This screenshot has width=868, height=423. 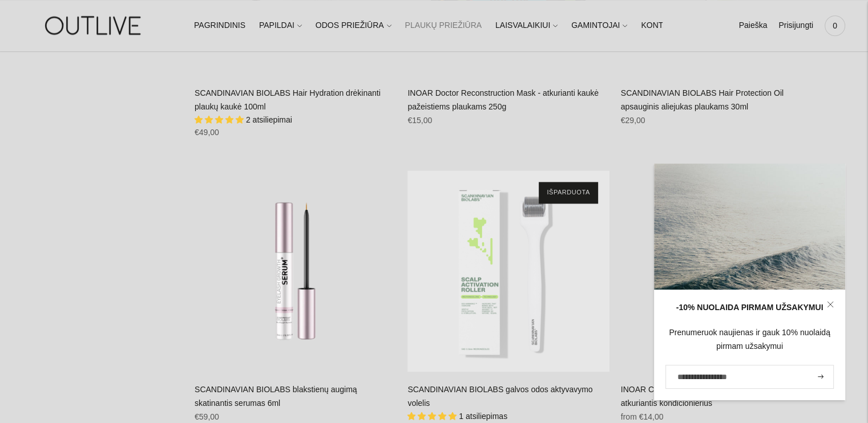 I want to click on a: Paieška, so click(x=753, y=26).